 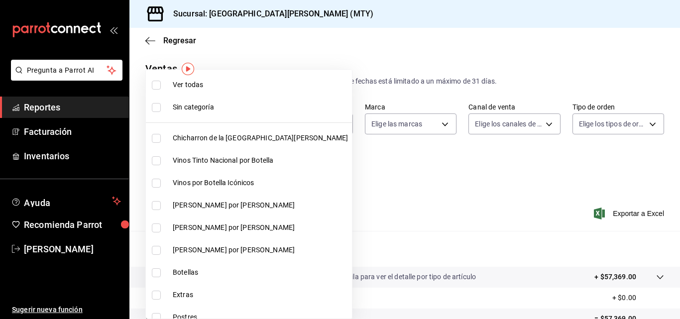 I want to click on span: Sin categoría, so click(x=260, y=107).